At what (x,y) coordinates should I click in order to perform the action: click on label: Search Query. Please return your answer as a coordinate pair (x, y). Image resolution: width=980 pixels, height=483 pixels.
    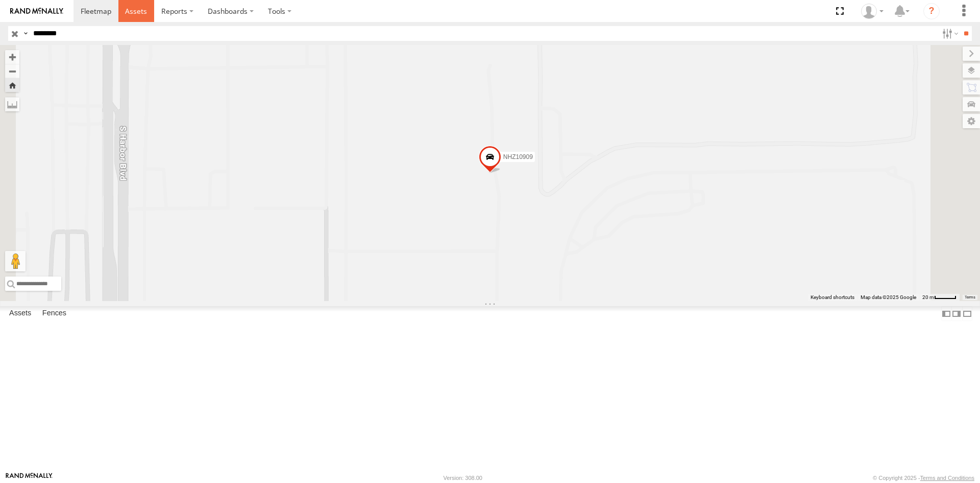
    Looking at the image, I should click on (26, 33).